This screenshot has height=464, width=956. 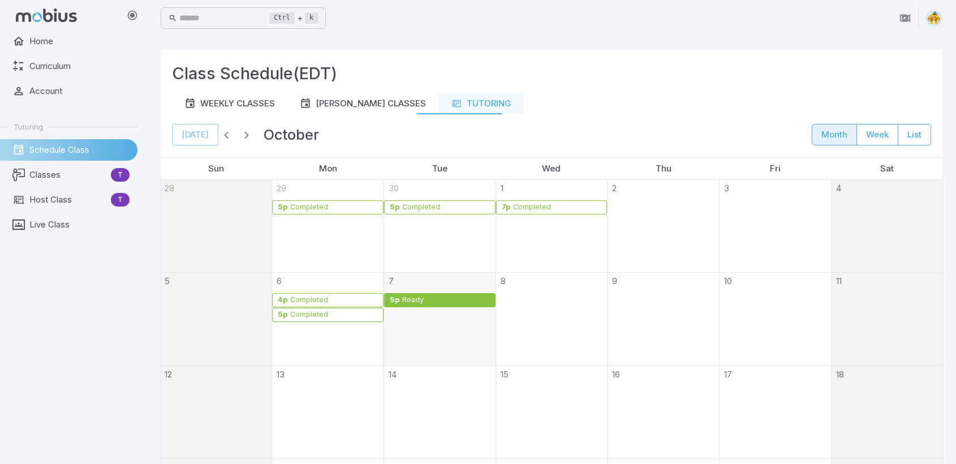 What do you see at coordinates (328, 226) in the screenshot?
I see `td: September 29, 2025` at bounding box center [328, 226].